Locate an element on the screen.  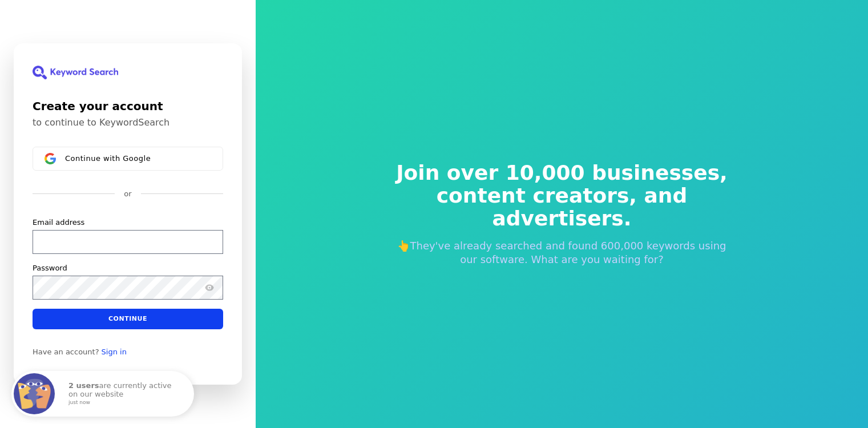
span: Continue with Google is located at coordinates (108, 159).